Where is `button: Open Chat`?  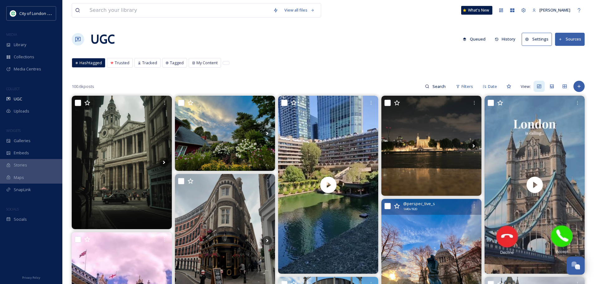 button: Open Chat is located at coordinates (576, 266).